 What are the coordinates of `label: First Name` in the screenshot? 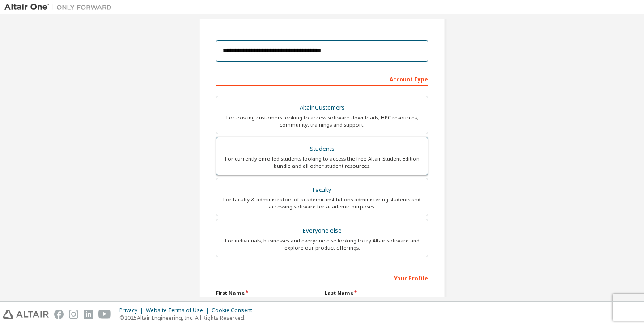 It's located at (268, 293).